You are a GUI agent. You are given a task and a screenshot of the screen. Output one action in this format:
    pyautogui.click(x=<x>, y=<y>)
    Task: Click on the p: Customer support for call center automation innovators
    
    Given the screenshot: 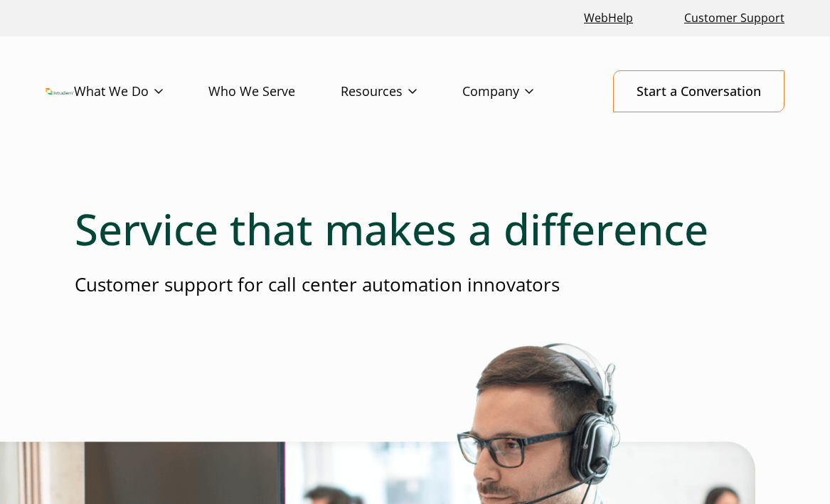 What is the action you would take?
    pyautogui.click(x=415, y=285)
    